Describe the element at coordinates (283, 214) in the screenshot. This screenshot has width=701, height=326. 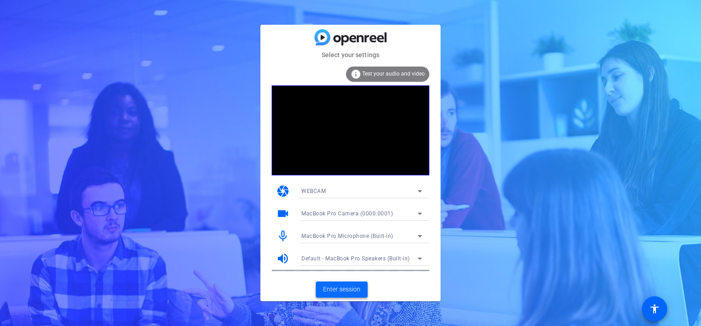
I see `mat-icon: videocam` at that location.